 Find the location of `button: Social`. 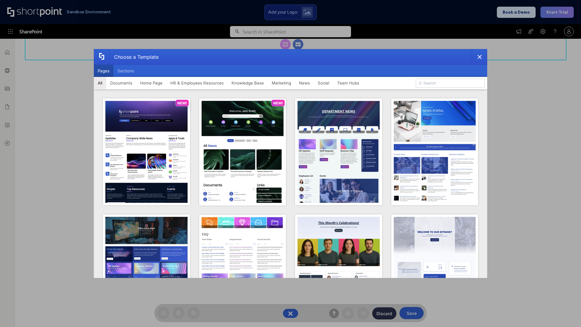

button: Social is located at coordinates (323, 83).